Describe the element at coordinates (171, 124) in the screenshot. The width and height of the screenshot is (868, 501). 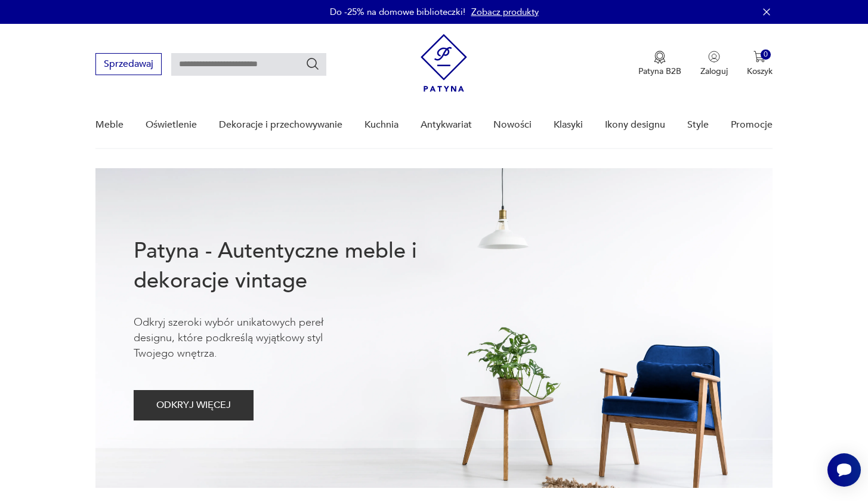
I see `a: Oświetlenie` at that location.